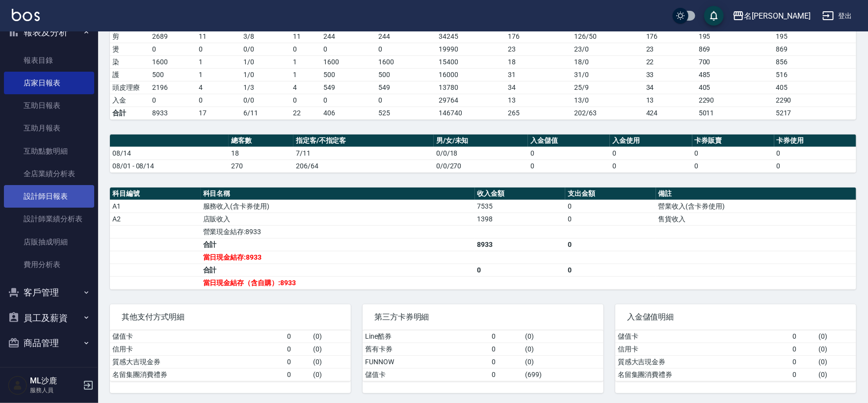 This screenshot has height=403, width=868. What do you see at coordinates (538, 49) in the screenshot?
I see `td: 23` at bounding box center [538, 49].